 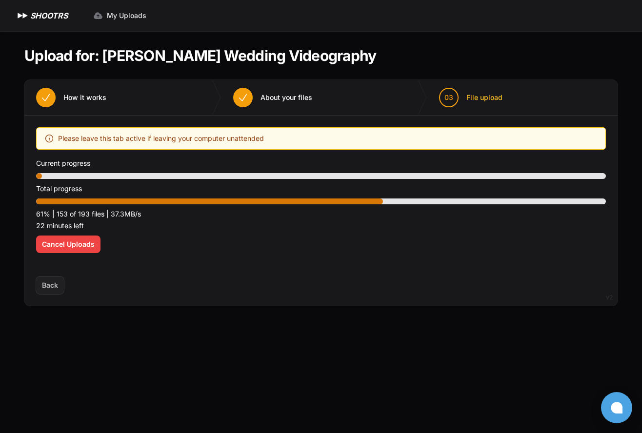 I want to click on a: My Uploads, so click(x=120, y=16).